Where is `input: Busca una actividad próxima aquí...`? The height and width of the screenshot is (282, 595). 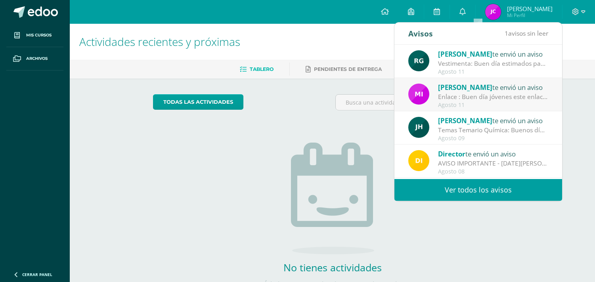
input: Busca una actividad próxima aquí... is located at coordinates (424, 102).